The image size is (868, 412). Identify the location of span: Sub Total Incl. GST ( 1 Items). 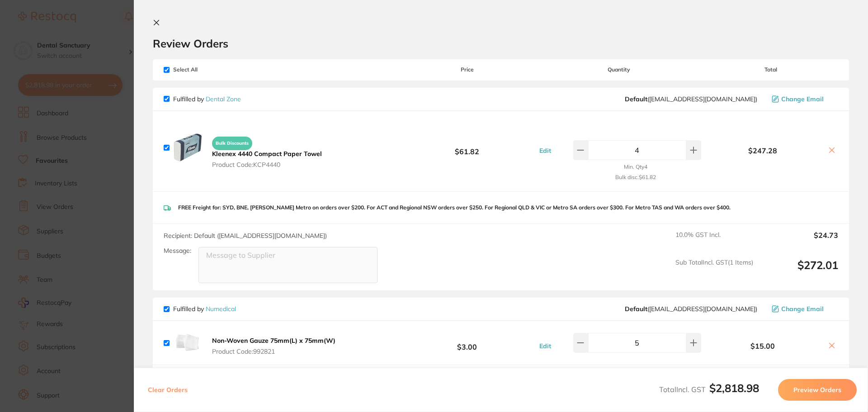
(714, 271).